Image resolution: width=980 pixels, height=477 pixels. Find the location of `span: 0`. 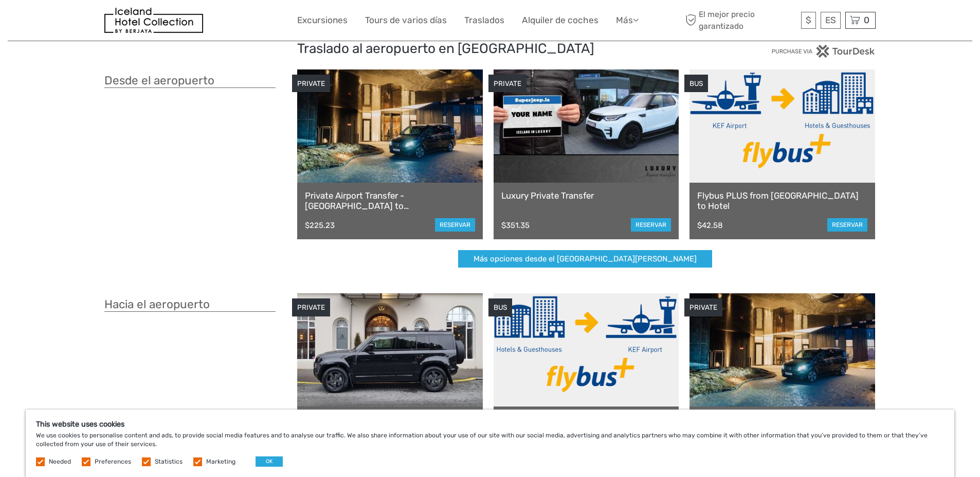

span: 0 is located at coordinates (866, 20).